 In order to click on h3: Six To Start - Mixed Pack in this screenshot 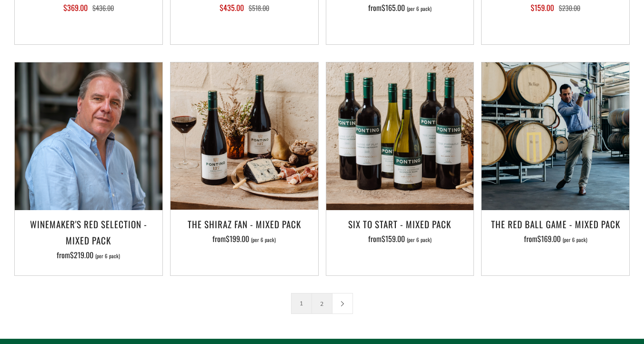, I will do `click(400, 224)`.